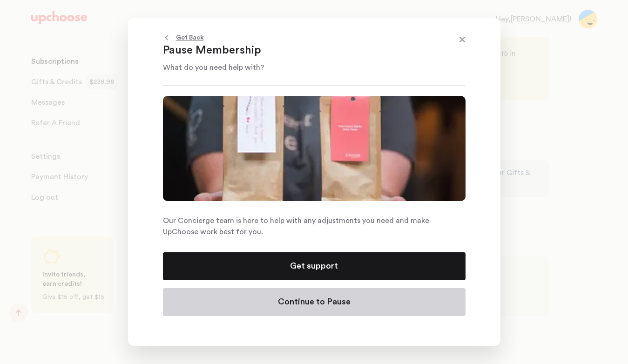  Describe the element at coordinates (314, 302) in the screenshot. I see `button: Continue to Pause` at that location.